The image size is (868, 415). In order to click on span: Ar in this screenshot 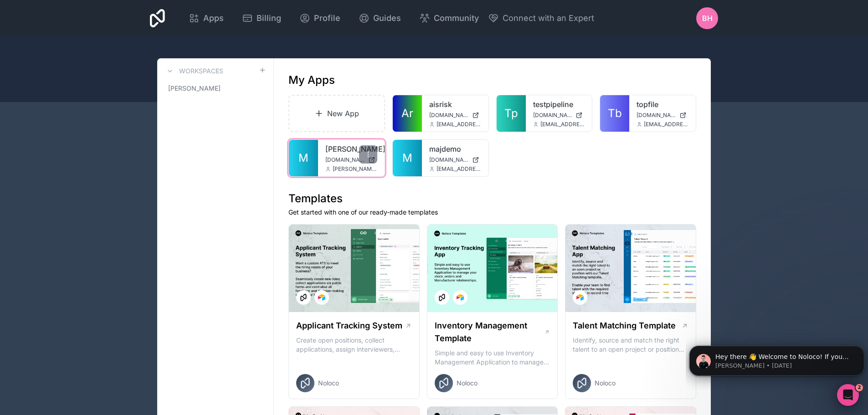, I will do `click(407, 113)`.